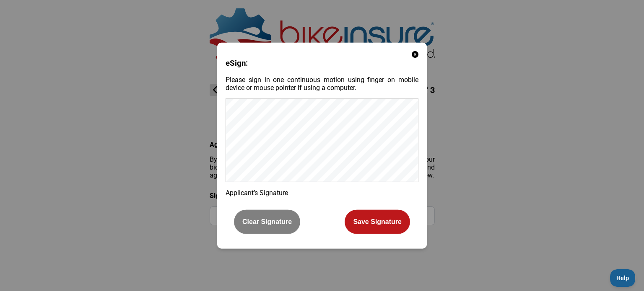 Image resolution: width=644 pixels, height=291 pixels. What do you see at coordinates (322, 193) in the screenshot?
I see `p: Applicant’s Signature` at bounding box center [322, 193].